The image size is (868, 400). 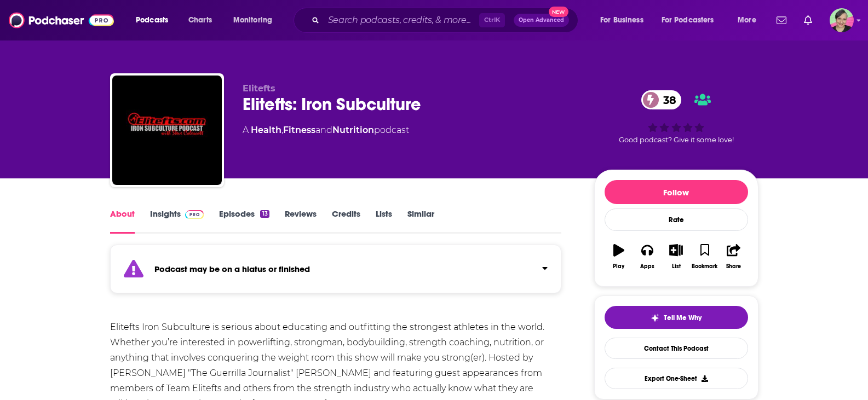 What do you see at coordinates (704, 257) in the screenshot?
I see `button: Bookmark` at bounding box center [704, 257].